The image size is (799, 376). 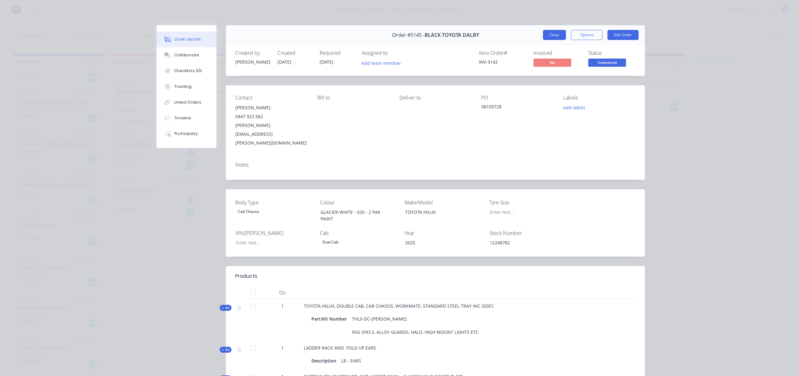 I want to click on div: Labels, so click(x=599, y=98).